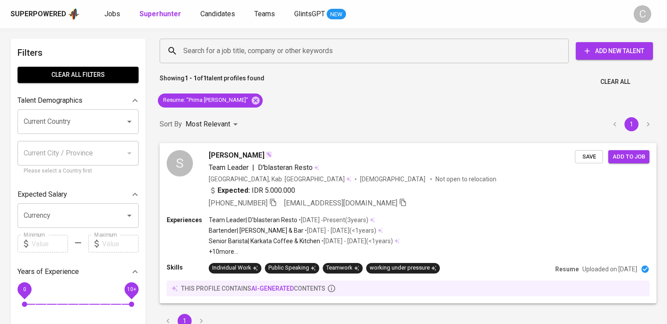  Describe the element at coordinates (212, 82) in the screenshot. I see `p: Showing of talent profiles found` at that location.